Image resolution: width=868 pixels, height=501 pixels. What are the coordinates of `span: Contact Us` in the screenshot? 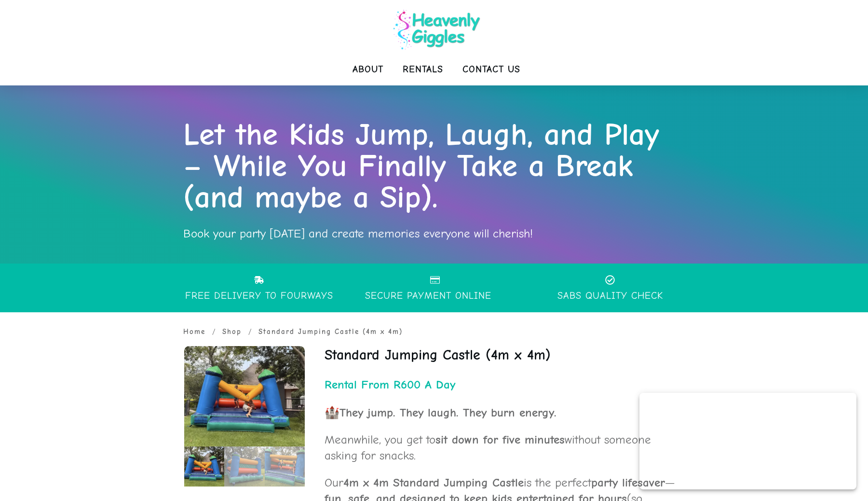 It's located at (491, 69).